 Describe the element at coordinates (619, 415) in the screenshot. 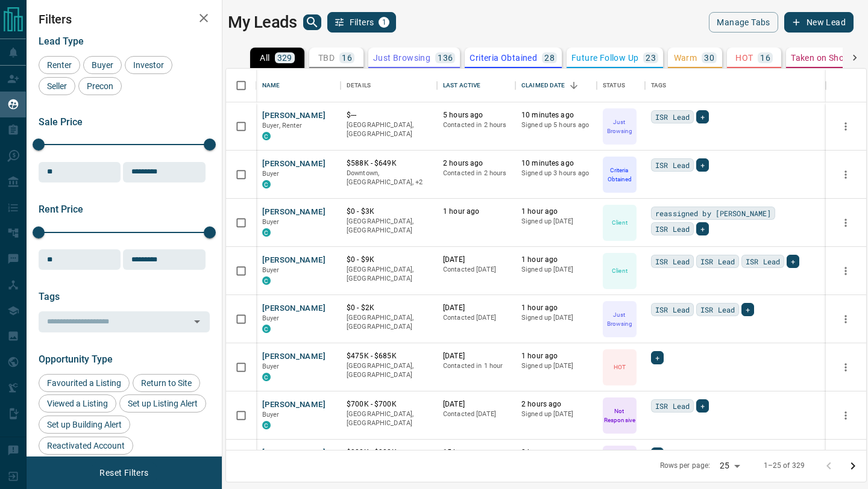

I see `p: Not Responsive` at that location.